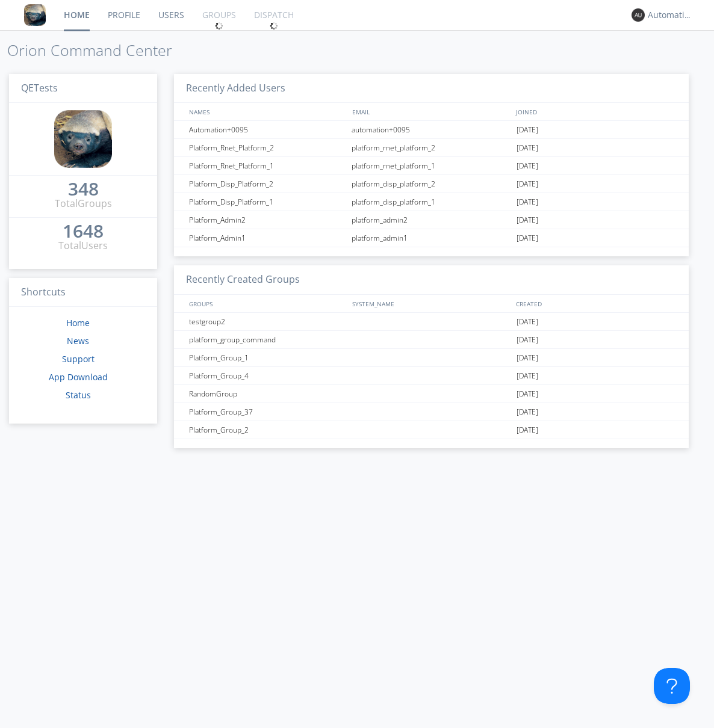 Image resolution: width=714 pixels, height=728 pixels. Describe the element at coordinates (79, 377) in the screenshot. I see `a: App Download` at that location.